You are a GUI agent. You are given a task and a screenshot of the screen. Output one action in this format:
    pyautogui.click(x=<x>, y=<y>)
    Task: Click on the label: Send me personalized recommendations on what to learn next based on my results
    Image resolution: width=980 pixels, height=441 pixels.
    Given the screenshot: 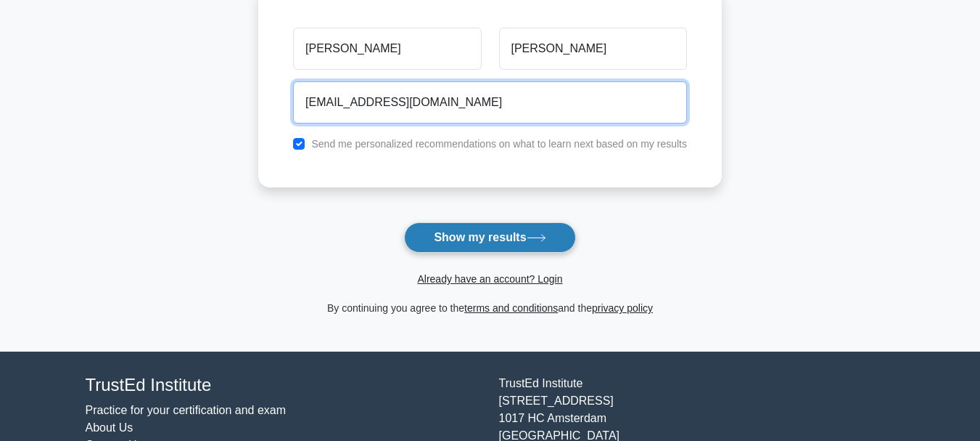 What is the action you would take?
    pyautogui.click(x=499, y=144)
    